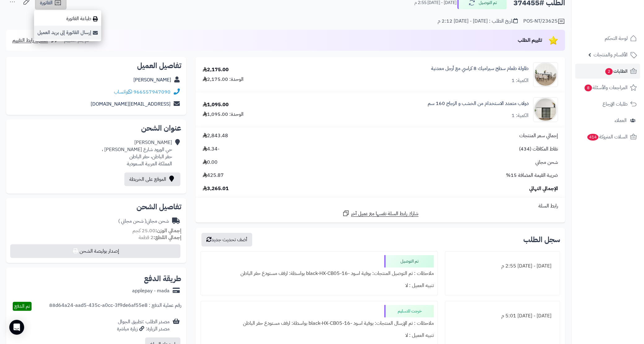  What do you see at coordinates (68, 19) in the screenshot?
I see `a: طباعة الفاتورة` at bounding box center [68, 19].